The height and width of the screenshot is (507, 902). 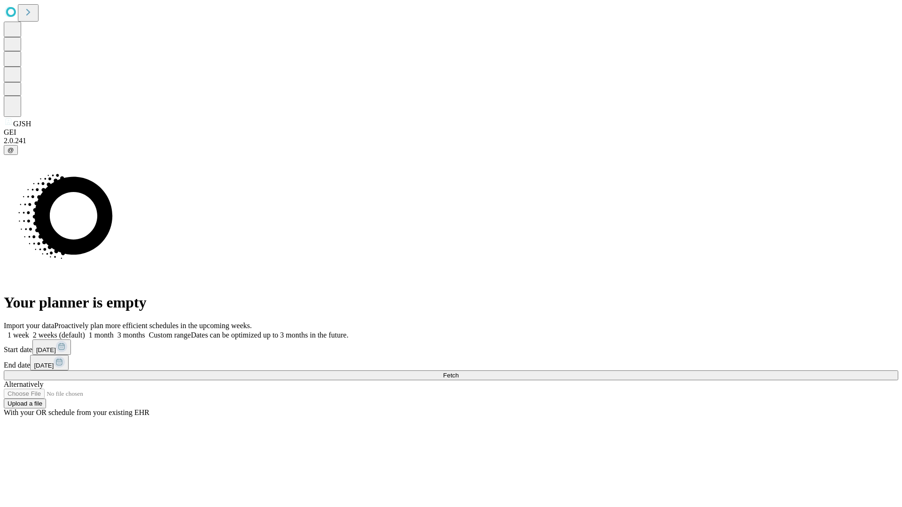 I want to click on h1: Your planner is empty, so click(x=451, y=302).